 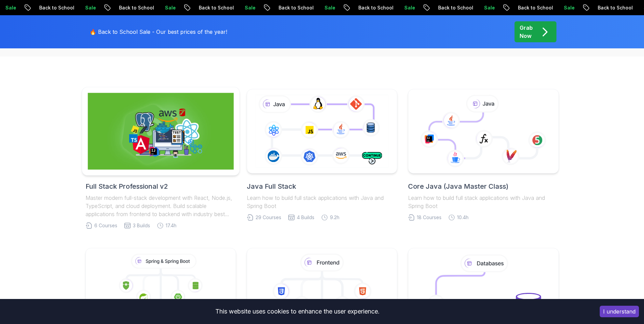 I want to click on a: Java Full StackLearn how to build full stack applications with Java and Spring Boot29 Courses4 Bu..., so click(x=322, y=155).